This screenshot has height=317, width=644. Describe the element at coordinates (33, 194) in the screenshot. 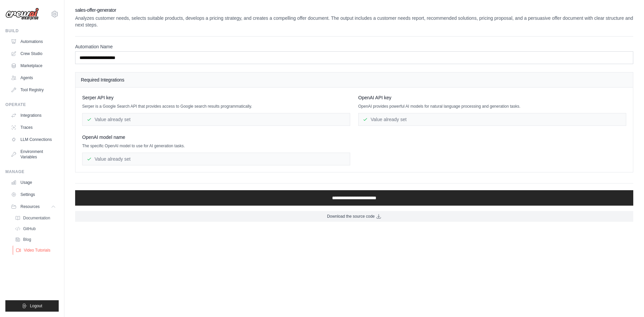

I see `a: Settings` at that location.